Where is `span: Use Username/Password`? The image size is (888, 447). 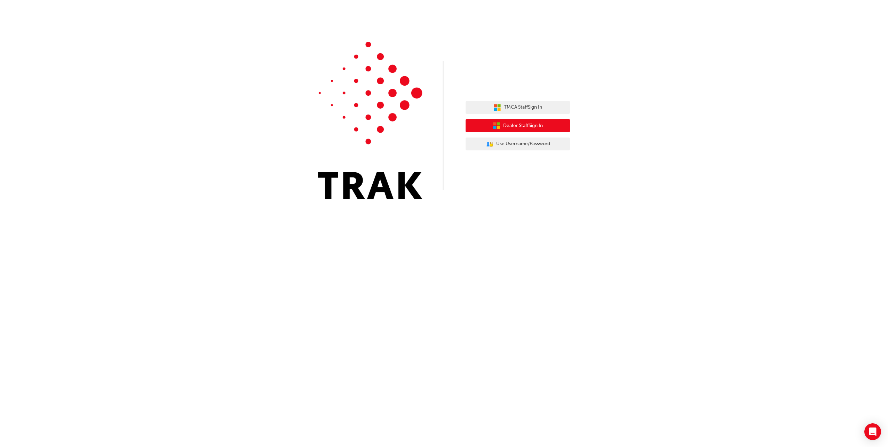 span: Use Username/Password is located at coordinates (523, 144).